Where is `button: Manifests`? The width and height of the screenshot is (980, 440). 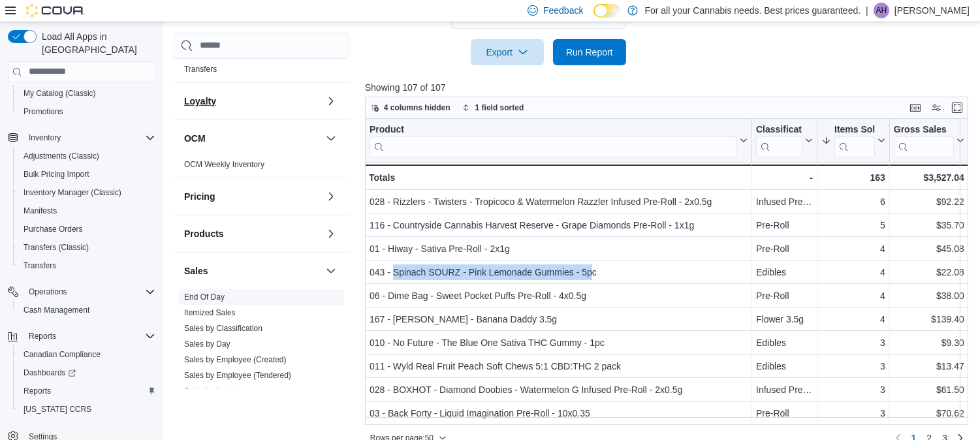
button: Manifests is located at coordinates (87, 211).